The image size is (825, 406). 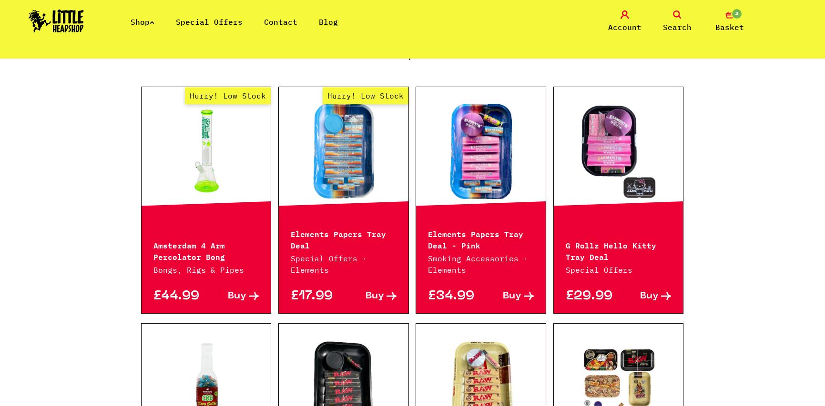 What do you see at coordinates (454, 296) in the screenshot?
I see `p: £34.99` at bounding box center [454, 296].